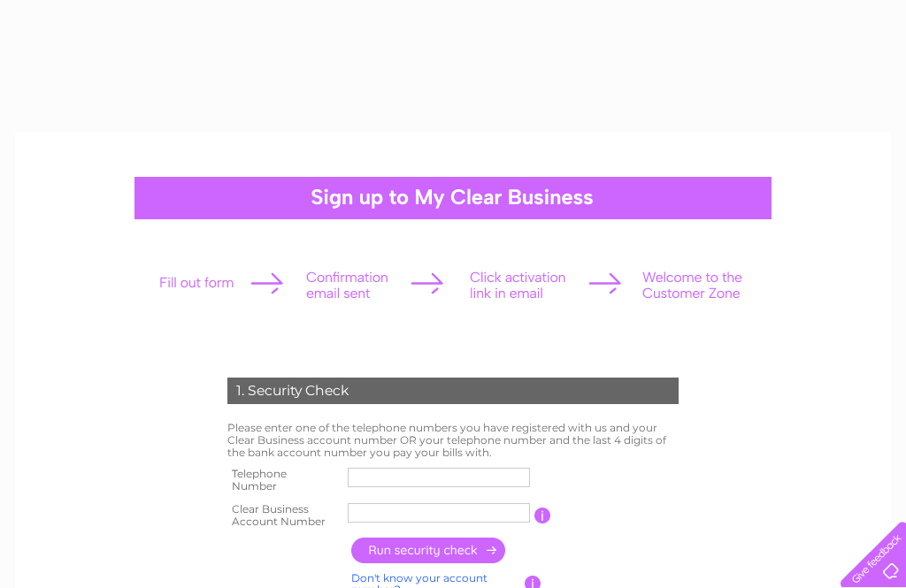 The height and width of the screenshot is (588, 906). I want to click on div: 1. Security Check, so click(453, 391).